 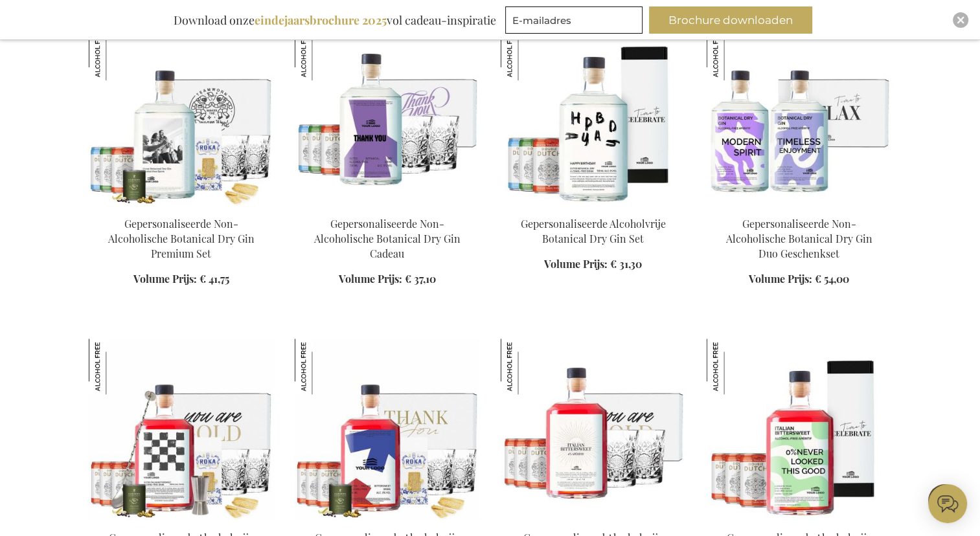 What do you see at coordinates (529, 367) in the screenshot?
I see `img: Gepersonaliseerd Alcoholvrije Italian Bittersweet Cadeauset` at bounding box center [529, 367].